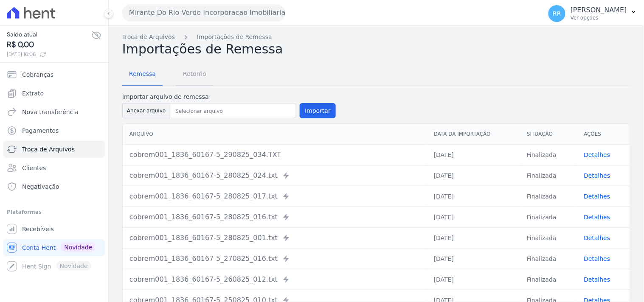 The width and height of the screenshot is (644, 302). I want to click on nav: Breadcrumb, so click(376, 37).